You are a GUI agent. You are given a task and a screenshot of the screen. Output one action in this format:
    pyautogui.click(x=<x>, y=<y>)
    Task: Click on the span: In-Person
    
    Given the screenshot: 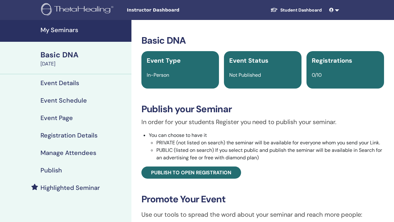 What is the action you would take?
    pyautogui.click(x=158, y=75)
    